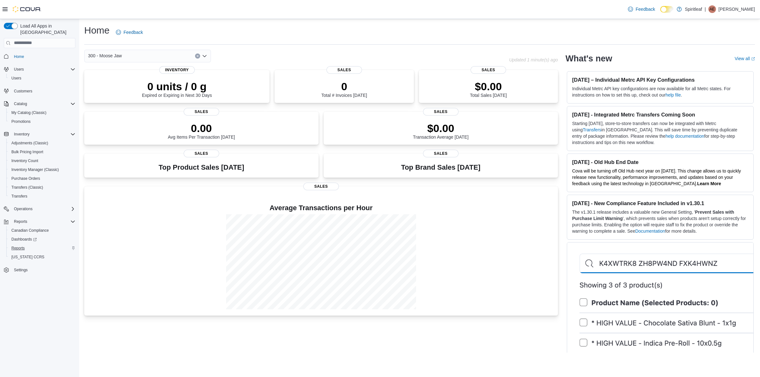 The image size is (760, 377). What do you see at coordinates (27, 152) in the screenshot?
I see `a: Bulk Pricing Import` at bounding box center [27, 152].